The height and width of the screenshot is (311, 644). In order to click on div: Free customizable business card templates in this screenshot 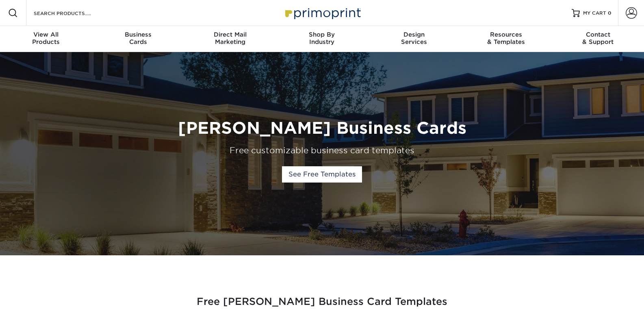, I will do `click(322, 150)`.